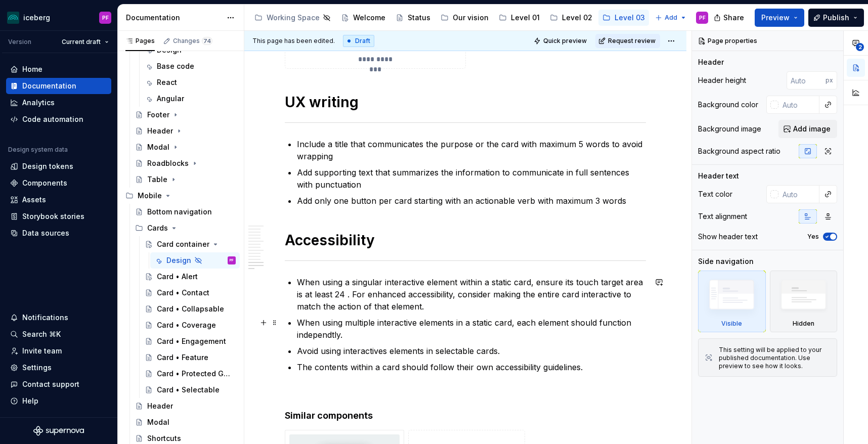 The height and width of the screenshot is (444, 868). Describe the element at coordinates (59, 119) in the screenshot. I see `a: Code automation` at that location.